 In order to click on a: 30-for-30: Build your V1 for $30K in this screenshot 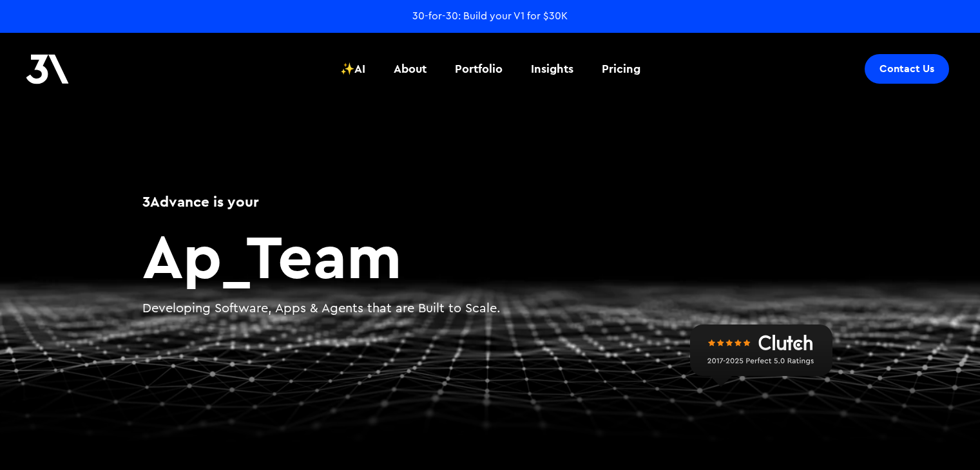, I will do `click(490, 16)`.